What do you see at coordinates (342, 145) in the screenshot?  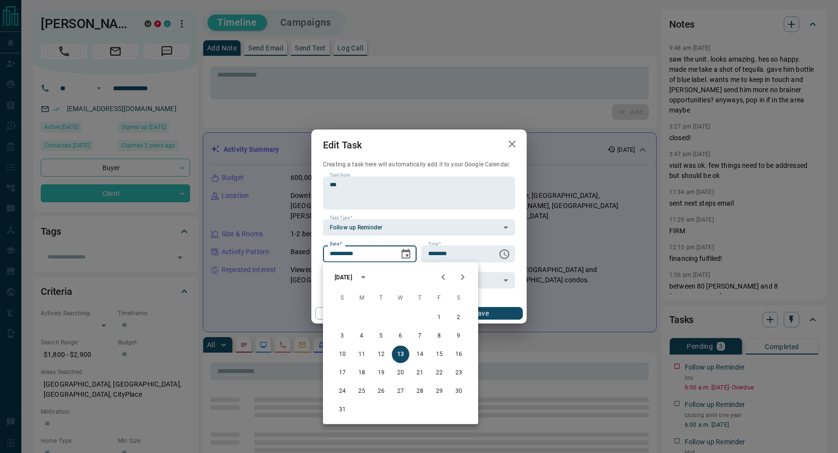 I see `h2: Edit Task` at bounding box center [342, 145].